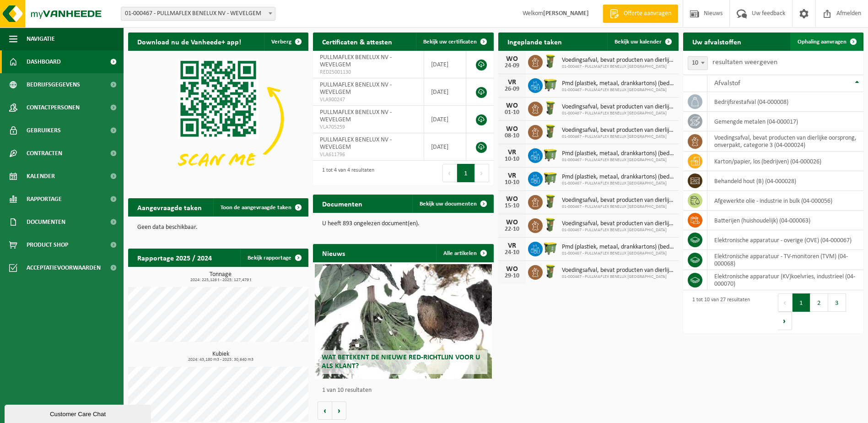  I want to click on td: elektronische apparatuur (KV)koelvries, industrieel (04-000070), so click(785, 280).